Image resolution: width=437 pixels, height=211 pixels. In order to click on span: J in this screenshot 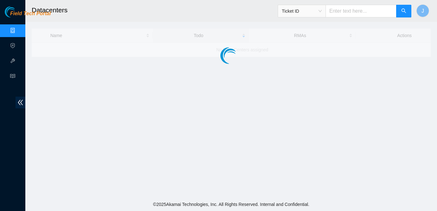, I will do `click(422, 11)`.